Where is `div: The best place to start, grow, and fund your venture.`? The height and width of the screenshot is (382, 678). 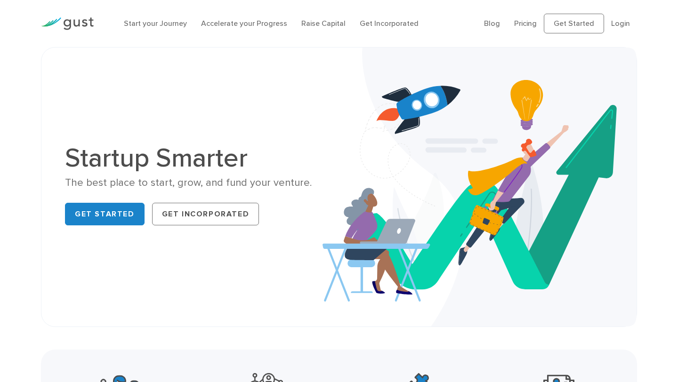 div: The best place to start, grow, and fund your venture. is located at coordinates (198, 183).